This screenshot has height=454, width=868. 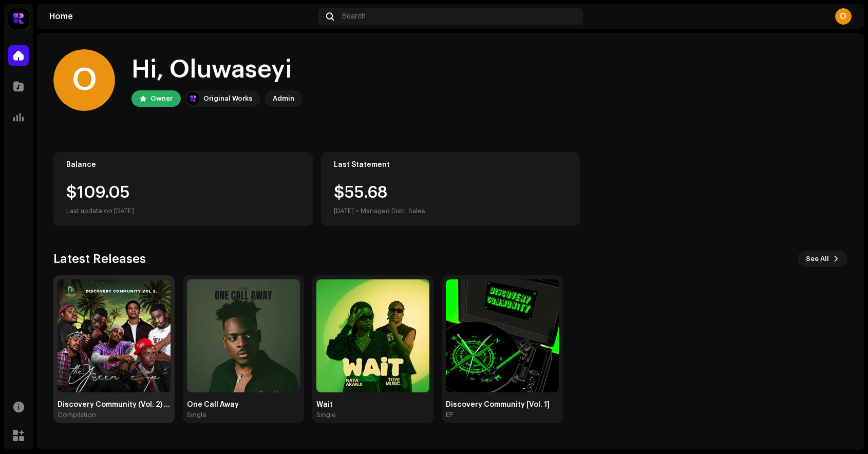 What do you see at coordinates (284, 99) in the screenshot?
I see `div: Admin` at bounding box center [284, 99].